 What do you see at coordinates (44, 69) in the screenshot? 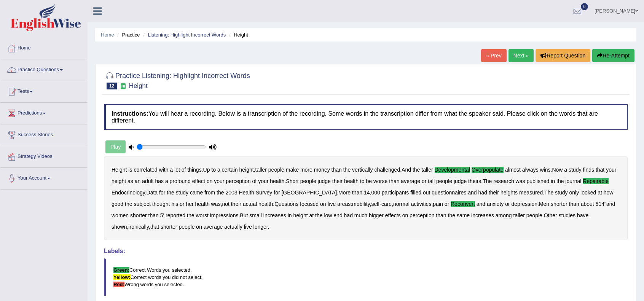
I see `a: Practice Questions` at bounding box center [44, 69].